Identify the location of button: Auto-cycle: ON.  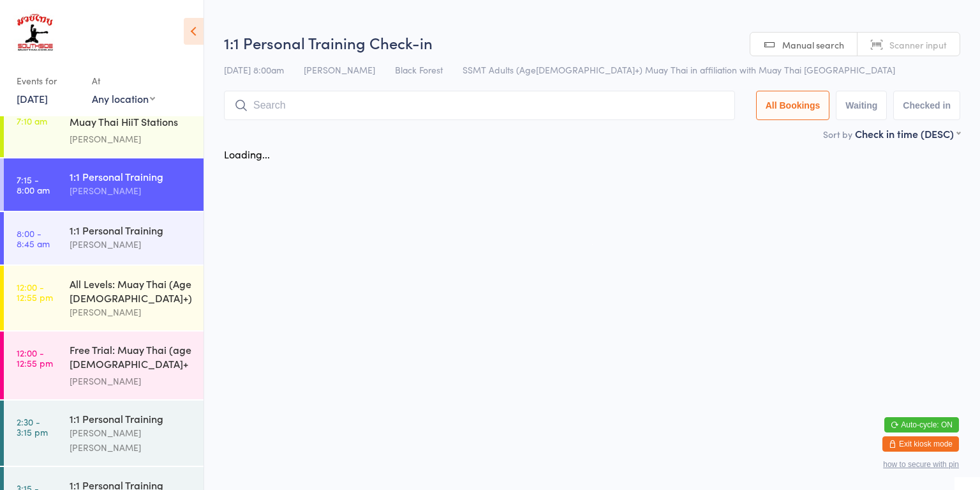
(921, 424).